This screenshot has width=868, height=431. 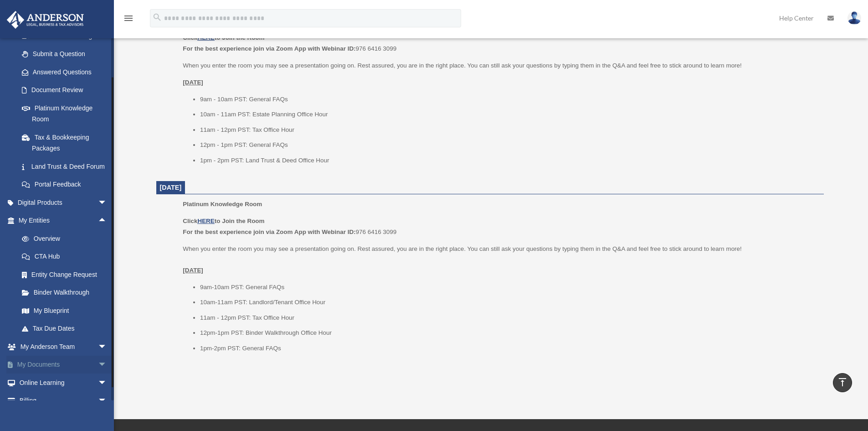 I want to click on a: Submit a Question, so click(x=67, y=54).